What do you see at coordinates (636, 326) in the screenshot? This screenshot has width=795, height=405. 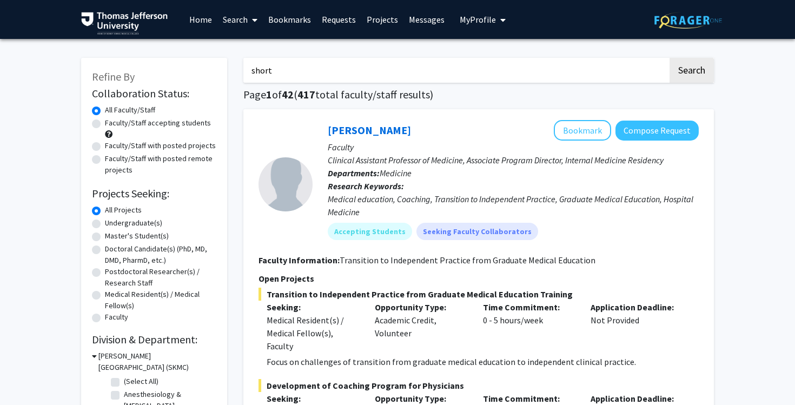 I see `div: Not Provided` at bounding box center [636, 326].